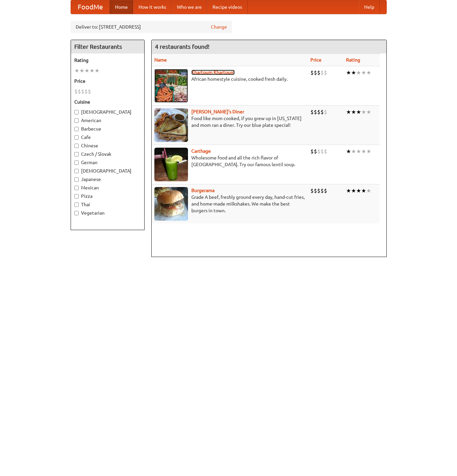  I want to click on label: German, so click(108, 162).